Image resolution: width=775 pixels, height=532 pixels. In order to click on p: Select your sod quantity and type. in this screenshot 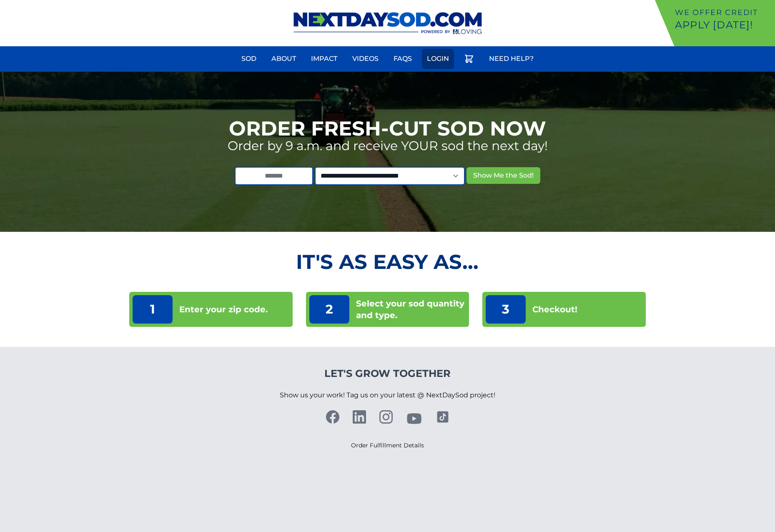, I will do `click(411, 309)`.